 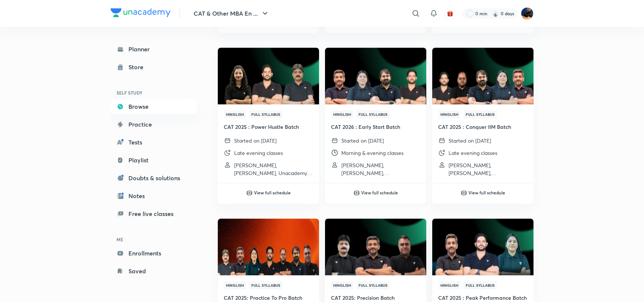 I want to click on a: Saved, so click(x=153, y=271).